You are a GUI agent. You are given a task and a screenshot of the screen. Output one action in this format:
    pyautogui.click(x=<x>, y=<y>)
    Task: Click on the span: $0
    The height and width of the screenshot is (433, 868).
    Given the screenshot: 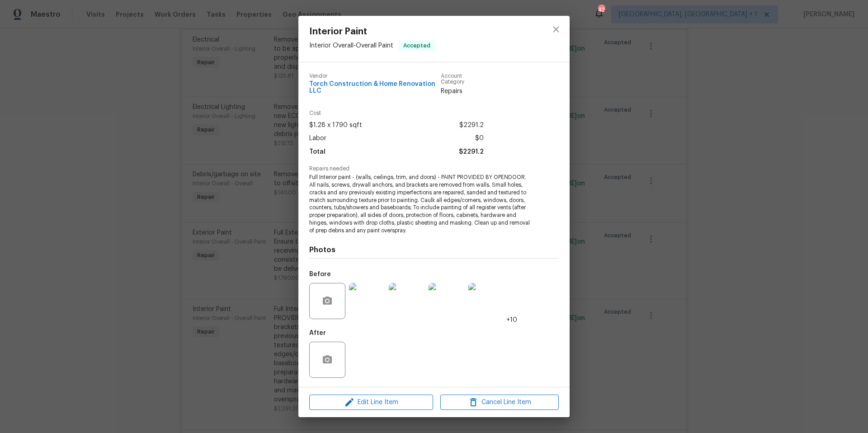 What is the action you would take?
    pyautogui.click(x=480, y=139)
    